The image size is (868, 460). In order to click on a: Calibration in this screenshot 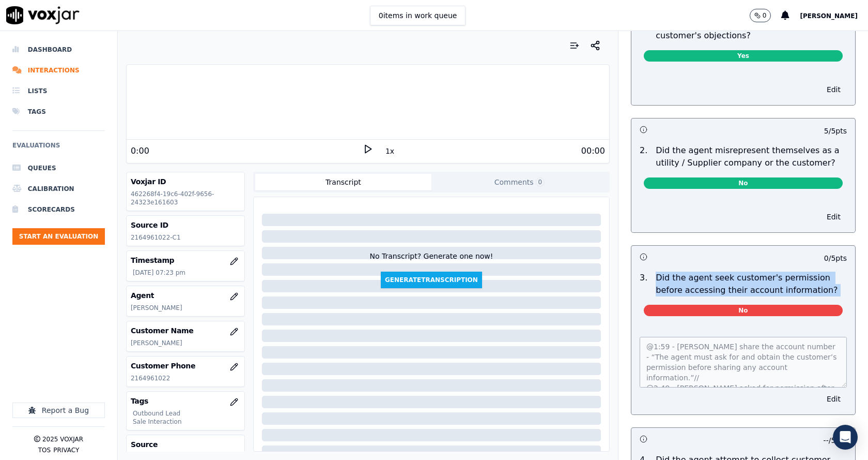, I will do `click(58, 189)`.